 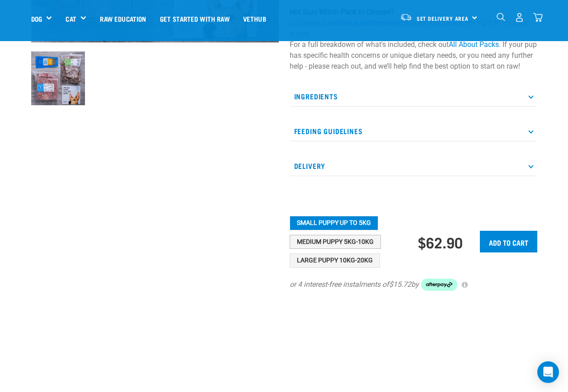 What do you see at coordinates (413, 131) in the screenshot?
I see `p: Feeding Guidelines` at bounding box center [413, 131].